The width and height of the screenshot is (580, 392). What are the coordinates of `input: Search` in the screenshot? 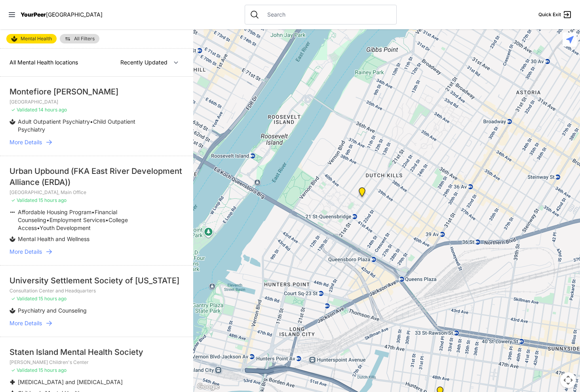 It's located at (327, 15).